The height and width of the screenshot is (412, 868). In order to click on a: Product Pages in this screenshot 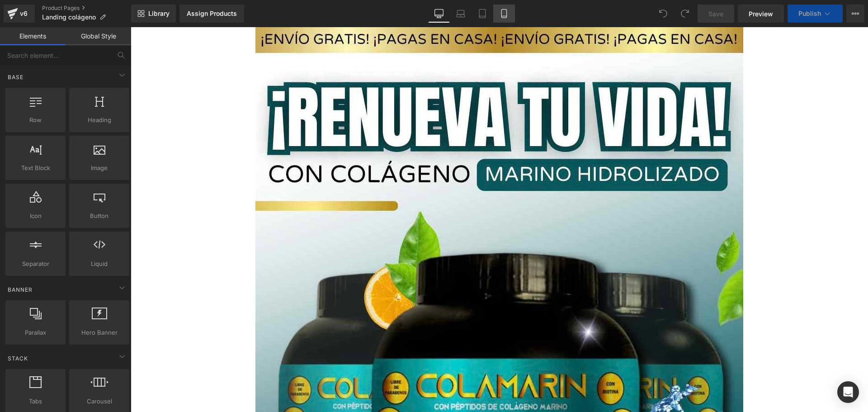, I will do `click(86, 9)`.